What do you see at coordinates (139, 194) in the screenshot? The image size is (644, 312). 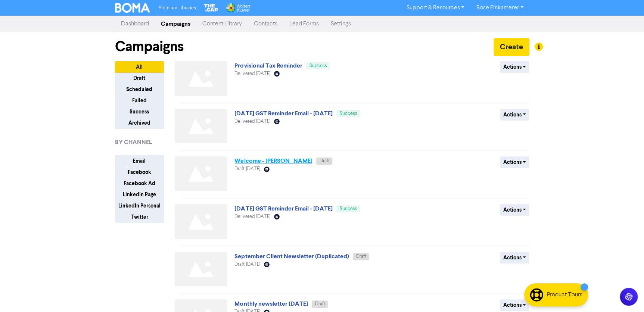 I see `button: LinkedIn Page` at bounding box center [139, 194].